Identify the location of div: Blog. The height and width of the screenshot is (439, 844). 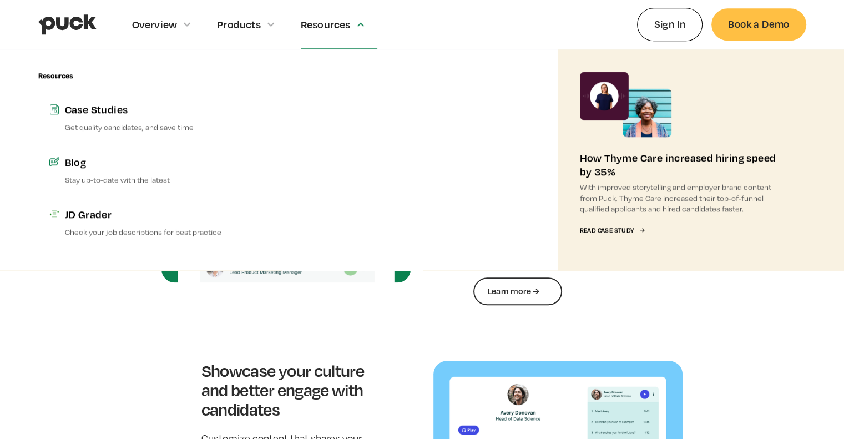
(170, 161).